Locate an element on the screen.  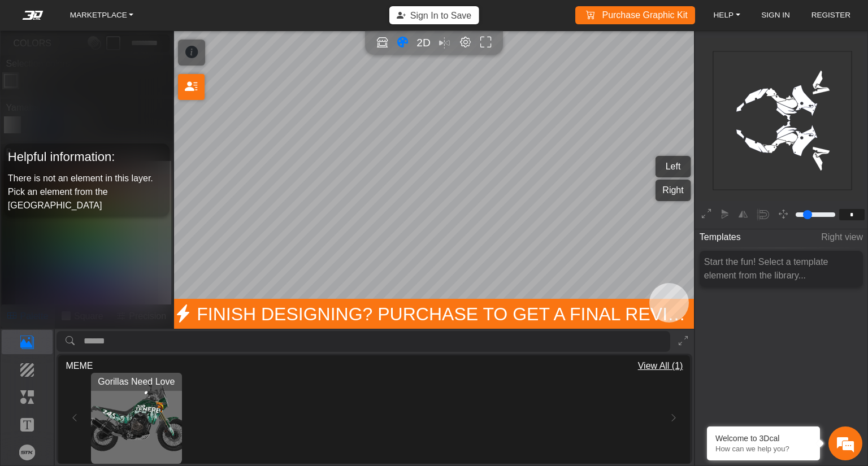
span: Right view is located at coordinates (842, 236).